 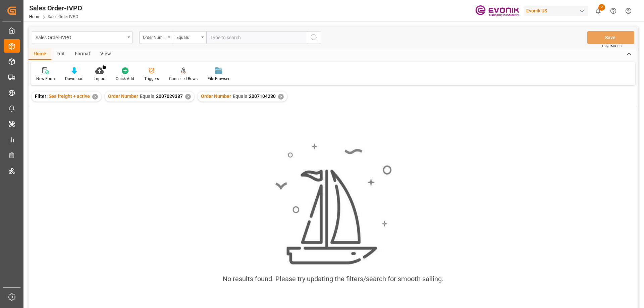 What do you see at coordinates (257, 38) in the screenshot?
I see `input: Type to search` at bounding box center [257, 38].